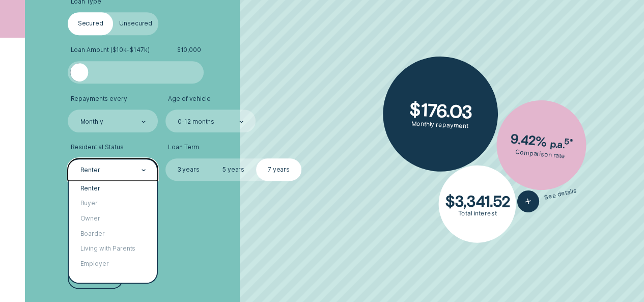 This screenshot has width=644, height=302. What do you see at coordinates (97, 147) in the screenshot?
I see `span: Residential Status` at bounding box center [97, 147].